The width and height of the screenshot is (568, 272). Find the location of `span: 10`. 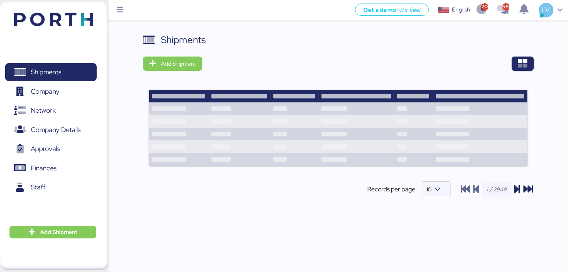

span: 10 is located at coordinates (429, 189).